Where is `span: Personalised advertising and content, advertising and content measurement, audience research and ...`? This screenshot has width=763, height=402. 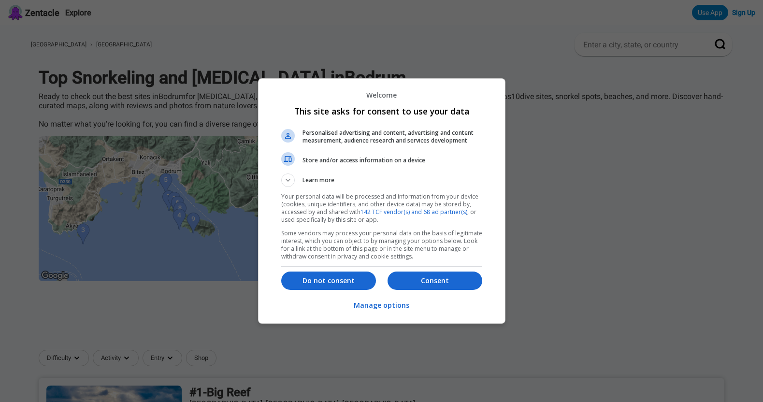 span: Personalised advertising and content, advertising and content measurement, audience research and ... is located at coordinates (392, 137).